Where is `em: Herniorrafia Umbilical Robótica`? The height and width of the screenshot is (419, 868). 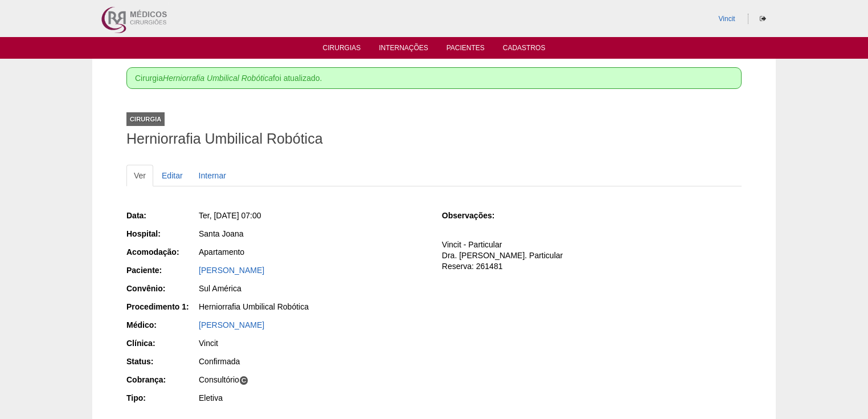 em: Herniorrafia Umbilical Robótica is located at coordinates (218, 78).